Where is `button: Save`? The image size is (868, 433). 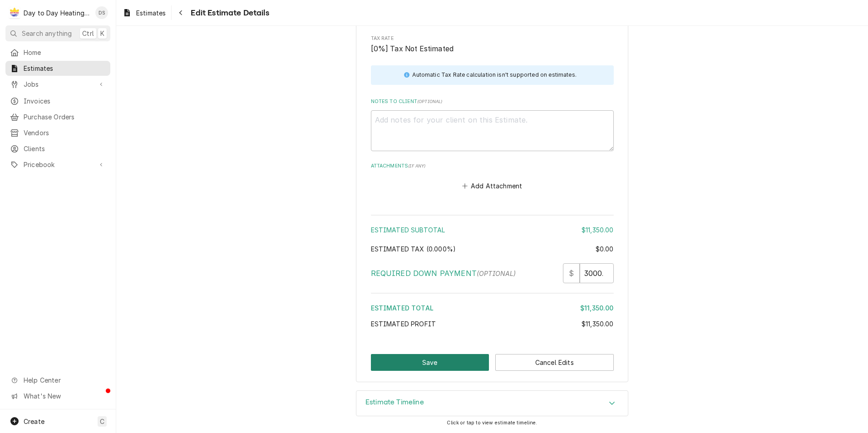 button: Save is located at coordinates (430, 362).